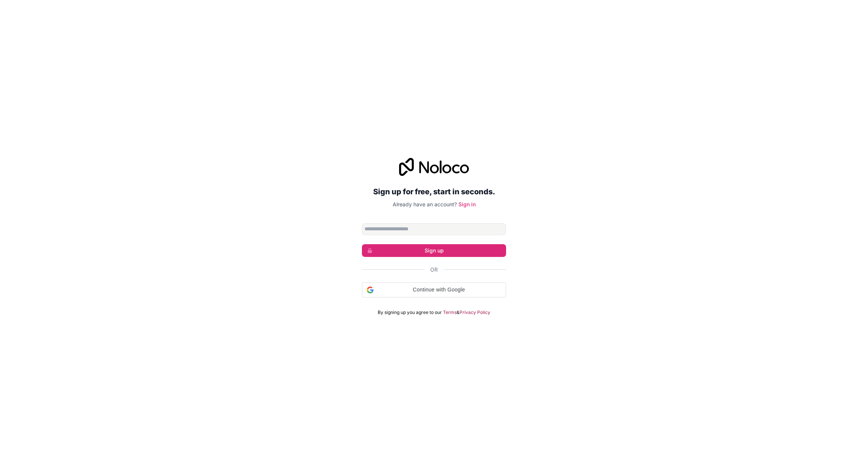 Image resolution: width=868 pixels, height=473 pixels. Describe the element at coordinates (434, 270) in the screenshot. I see `span: Or` at that location.